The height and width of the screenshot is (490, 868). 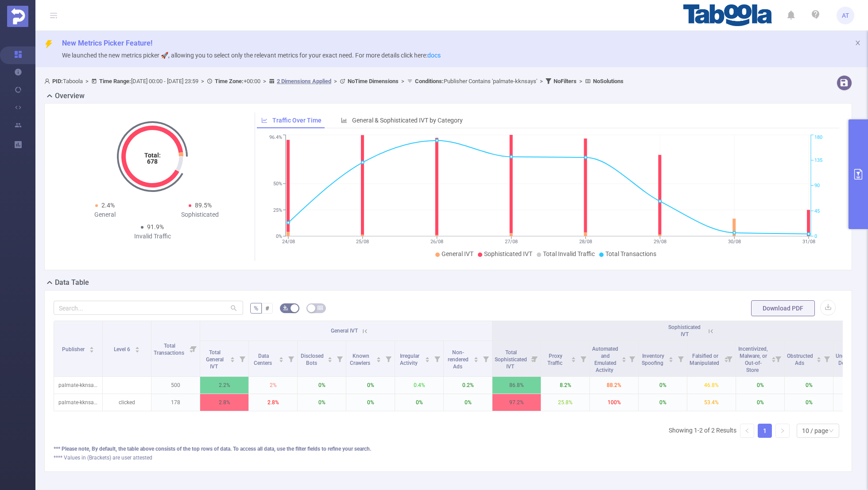 I want to click on span: 89.5%, so click(x=203, y=205).